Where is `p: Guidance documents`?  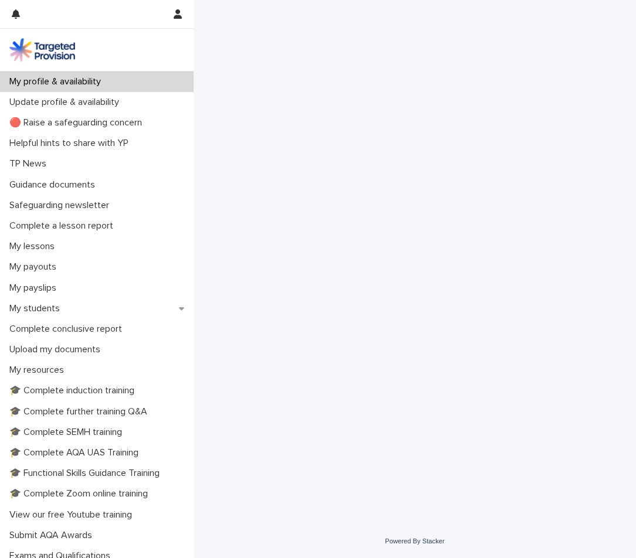 p: Guidance documents is located at coordinates (55, 185).